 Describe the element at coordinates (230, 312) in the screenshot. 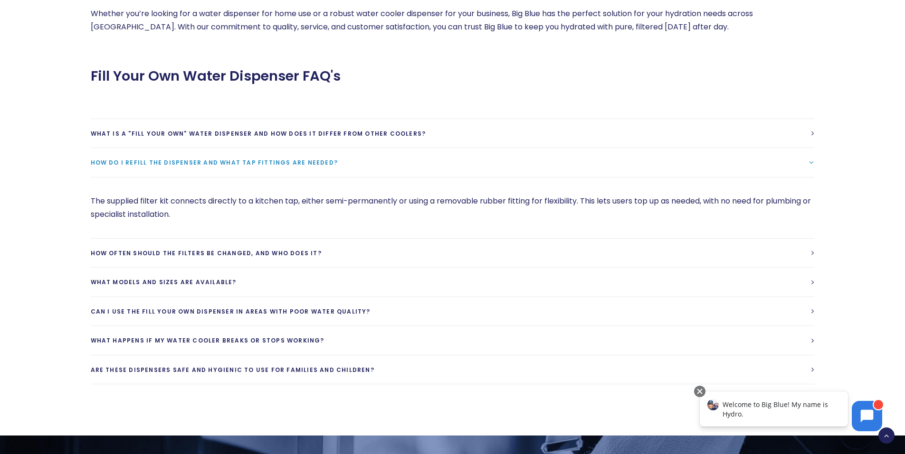

I see `span: Can I use the fill your own dispenser in areas with poor water quality?` at that location.